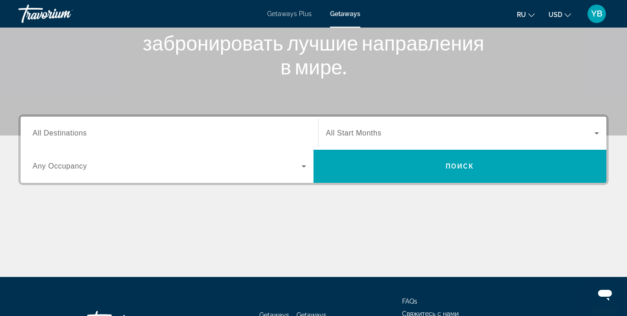 The image size is (627, 316). Describe the element at coordinates (353, 133) in the screenshot. I see `span: All Start Months` at that location.